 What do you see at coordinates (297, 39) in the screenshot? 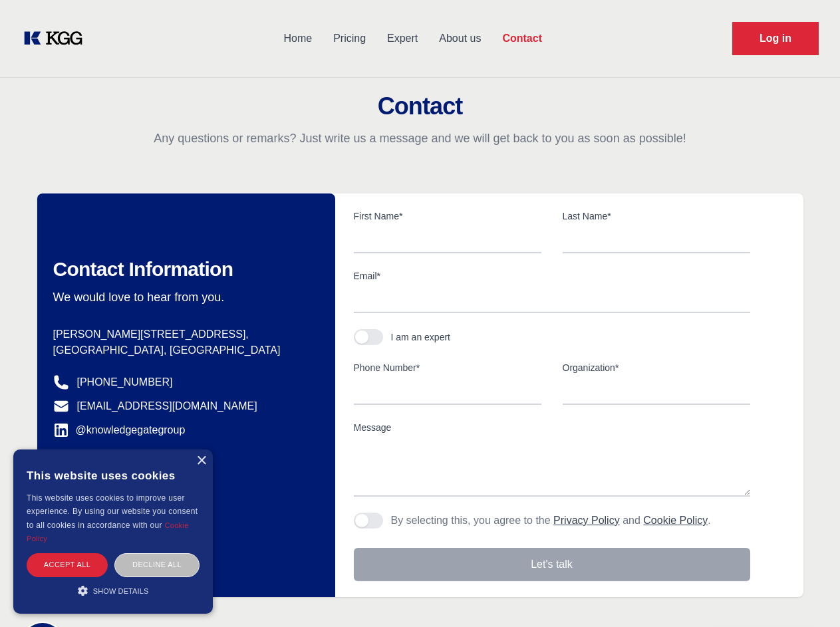
I see `a: Home` at bounding box center [297, 39].